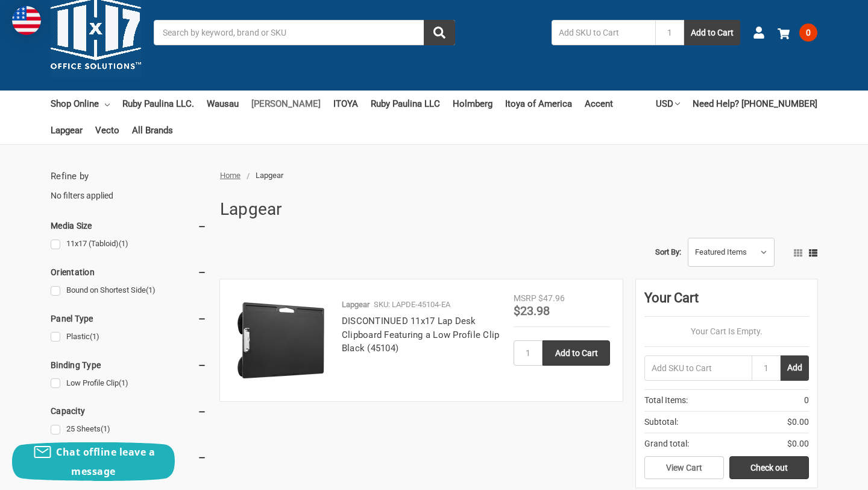 The image size is (868, 490). What do you see at coordinates (412, 304) in the screenshot?
I see `p: SKU: LAPDE-45104-EA` at bounding box center [412, 304].